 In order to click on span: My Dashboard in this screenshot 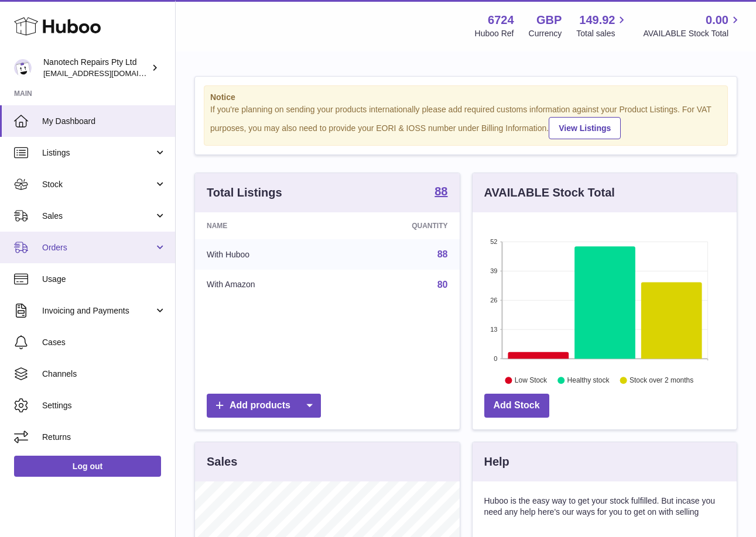, I will do `click(104, 121)`.